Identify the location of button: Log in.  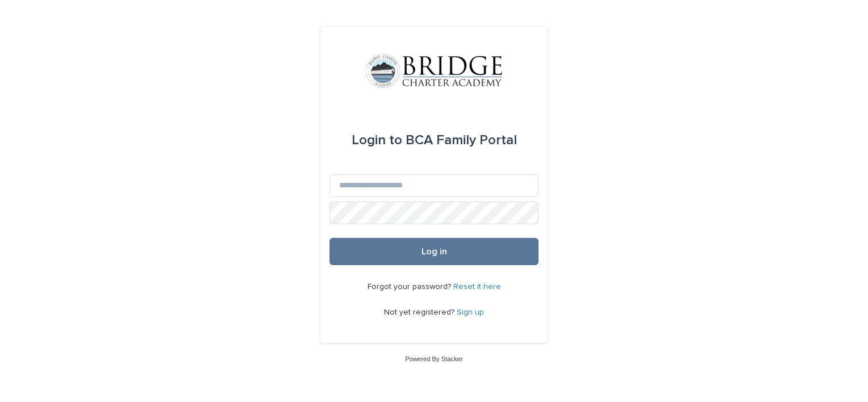
(434, 252).